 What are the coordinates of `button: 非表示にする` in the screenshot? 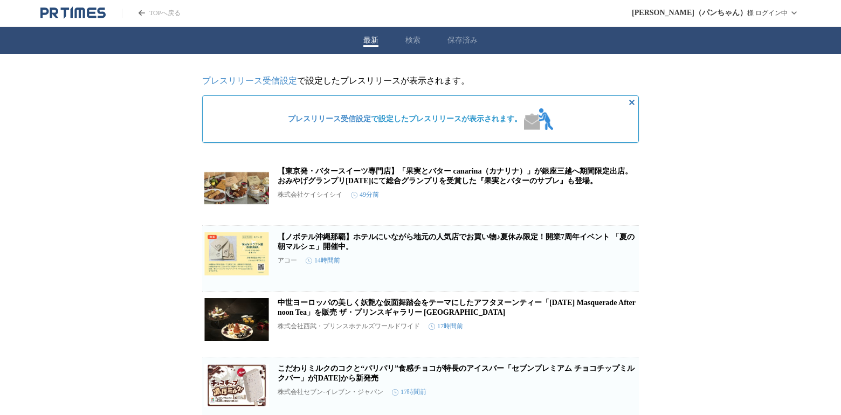 It's located at (632, 102).